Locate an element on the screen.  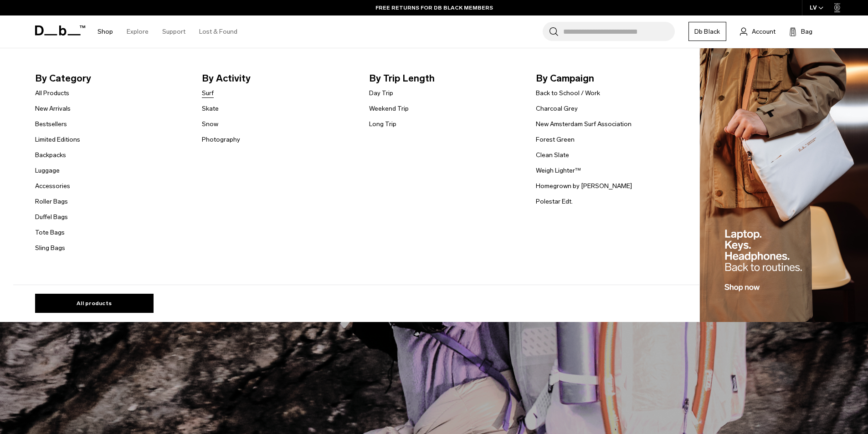
span: Bag is located at coordinates (807, 32).